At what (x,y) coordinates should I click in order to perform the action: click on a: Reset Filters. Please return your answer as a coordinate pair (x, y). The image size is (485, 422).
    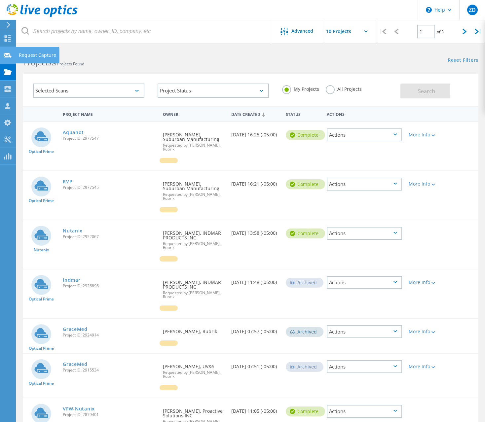
    Looking at the image, I should click on (463, 60).